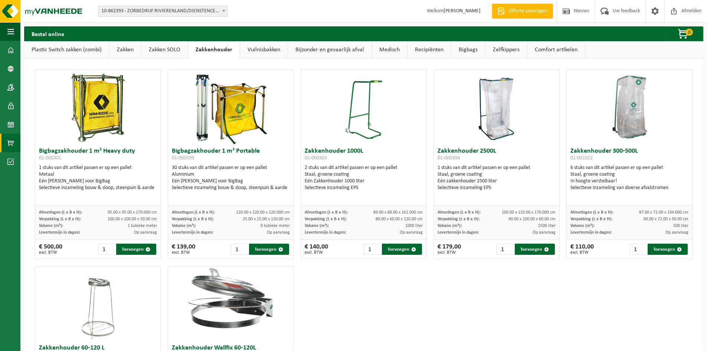 The width and height of the screenshot is (707, 351). What do you see at coordinates (546, 226) in the screenshot?
I see `span: 2500 liter` at bounding box center [546, 226].